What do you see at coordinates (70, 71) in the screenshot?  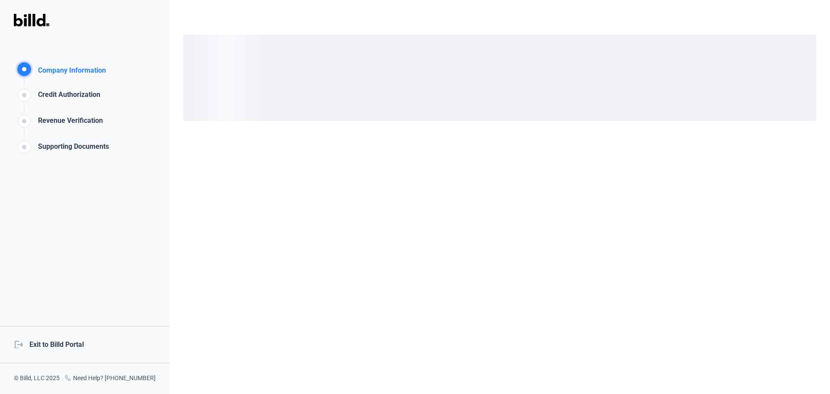 I see `div: Company Information` at bounding box center [70, 71].